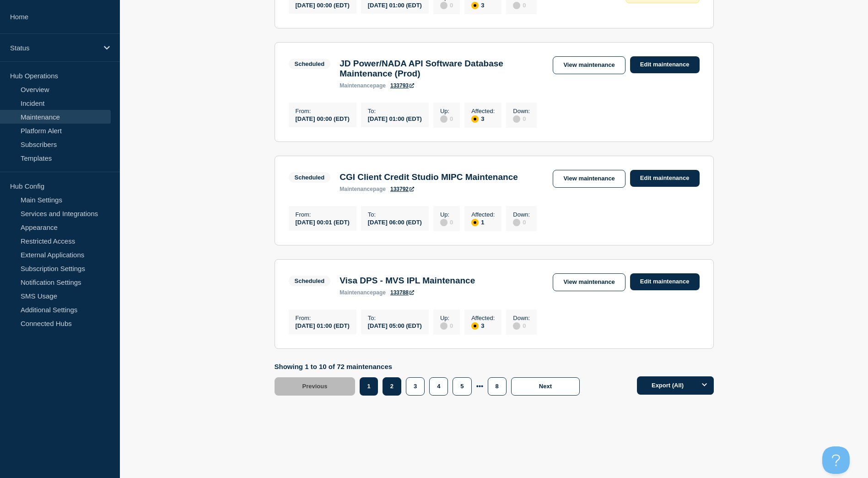  Describe the element at coordinates (407, 281) in the screenshot. I see `h3: Visa DPS - MVS IPL Maintenance` at that location.